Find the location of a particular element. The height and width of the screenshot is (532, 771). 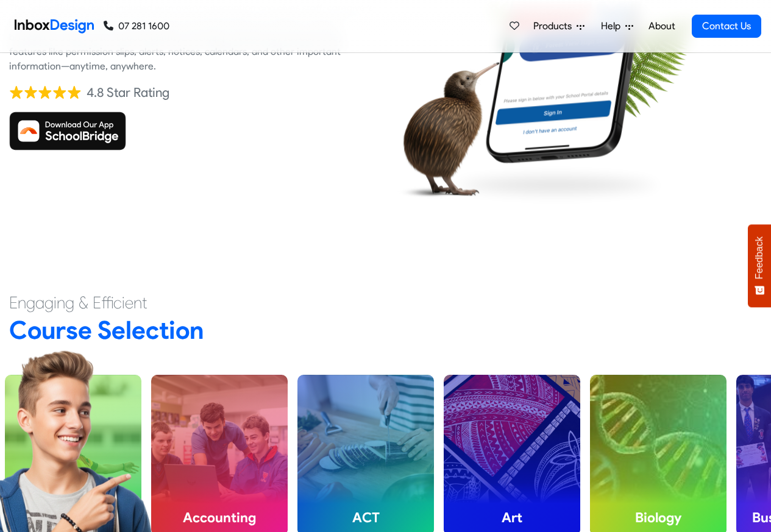

h2: Course Selection is located at coordinates (385, 330).